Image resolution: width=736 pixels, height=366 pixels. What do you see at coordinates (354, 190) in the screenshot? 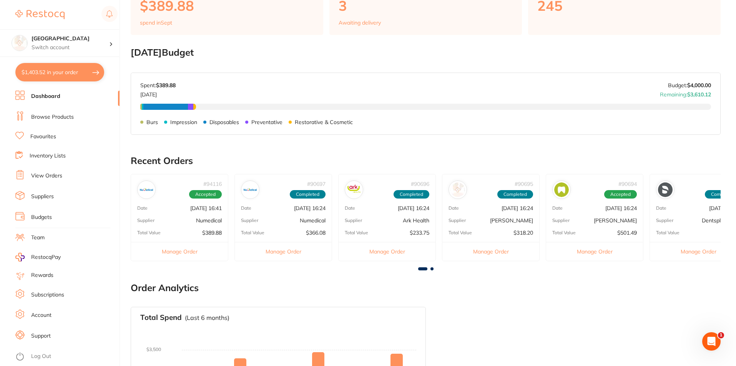
I see `img: Ark Health` at bounding box center [354, 190].